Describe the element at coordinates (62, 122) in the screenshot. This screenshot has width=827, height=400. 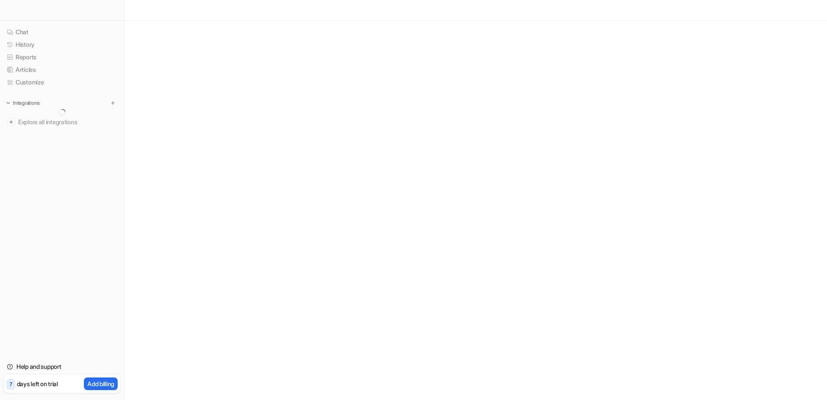
I see `a: Explore all integrations` at that location.